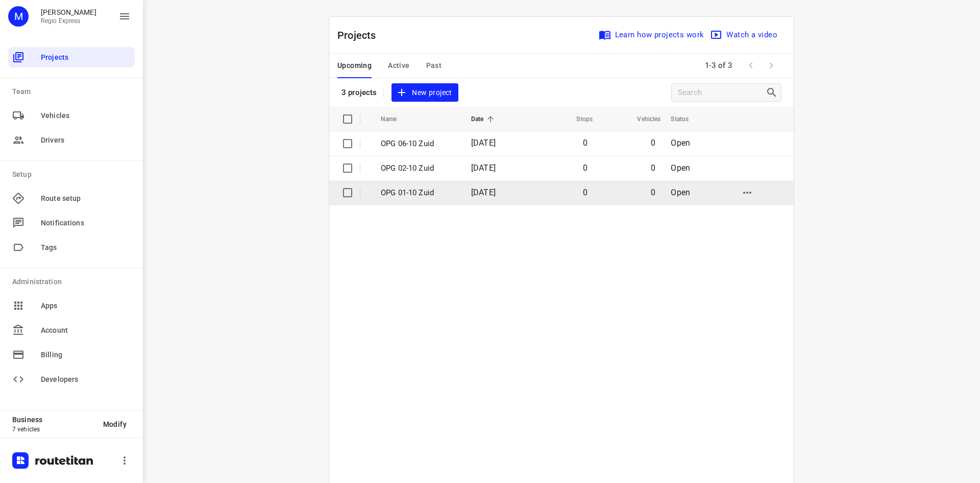  I want to click on p: Team, so click(73, 92).